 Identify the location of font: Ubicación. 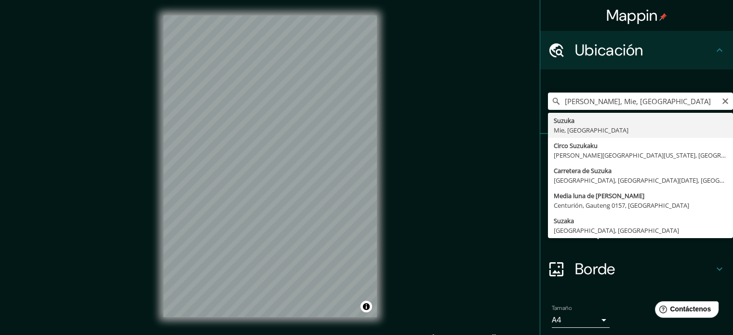
(609, 50).